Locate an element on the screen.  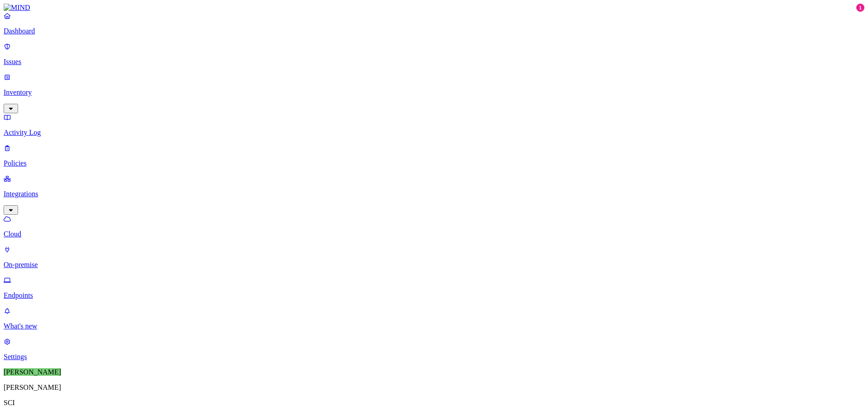
a: Endpoints is located at coordinates (434, 288).